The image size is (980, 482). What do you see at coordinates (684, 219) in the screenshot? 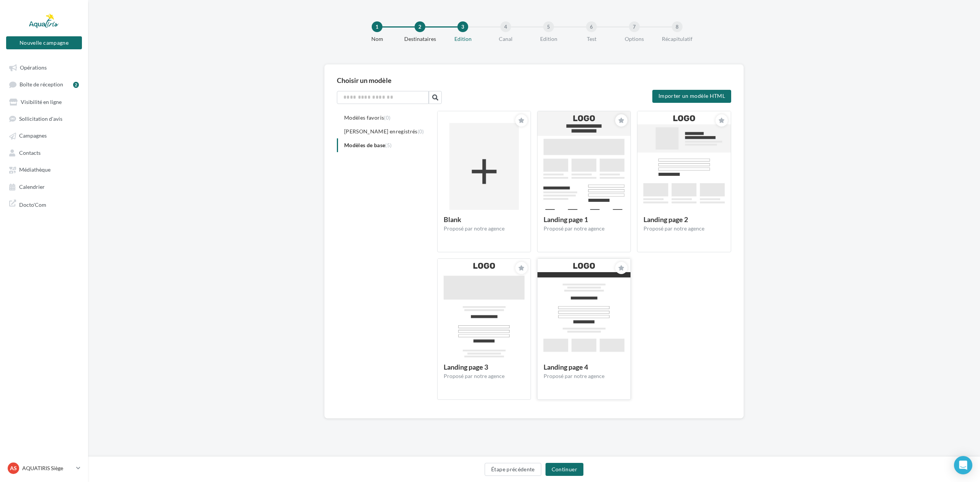
I see `div: Landing page 2` at bounding box center [684, 219].